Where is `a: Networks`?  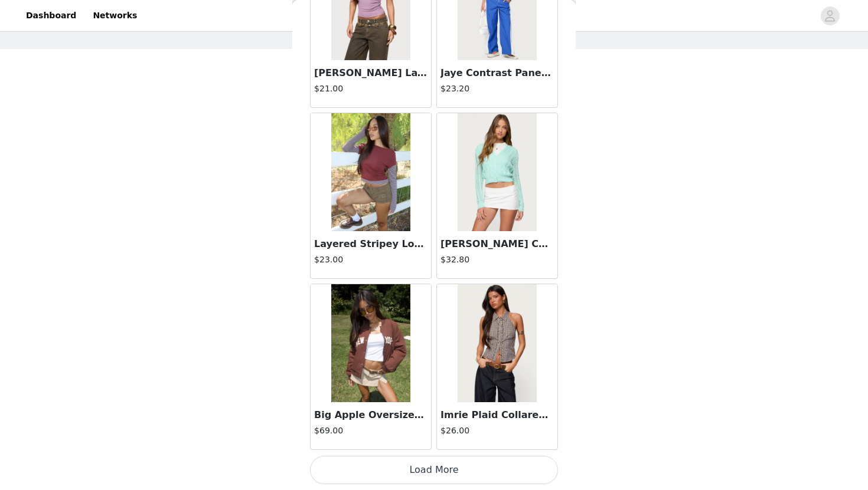 a: Networks is located at coordinates (115, 16).